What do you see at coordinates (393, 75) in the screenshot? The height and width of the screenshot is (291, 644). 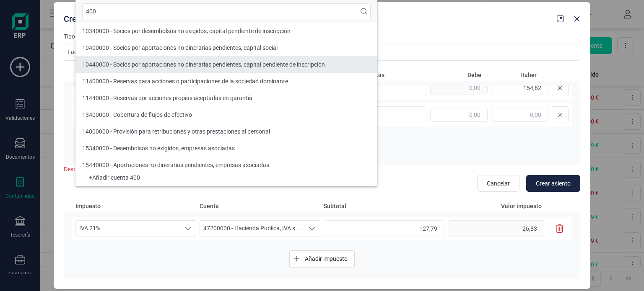 I see `span: Etiquetas` at bounding box center [393, 75].